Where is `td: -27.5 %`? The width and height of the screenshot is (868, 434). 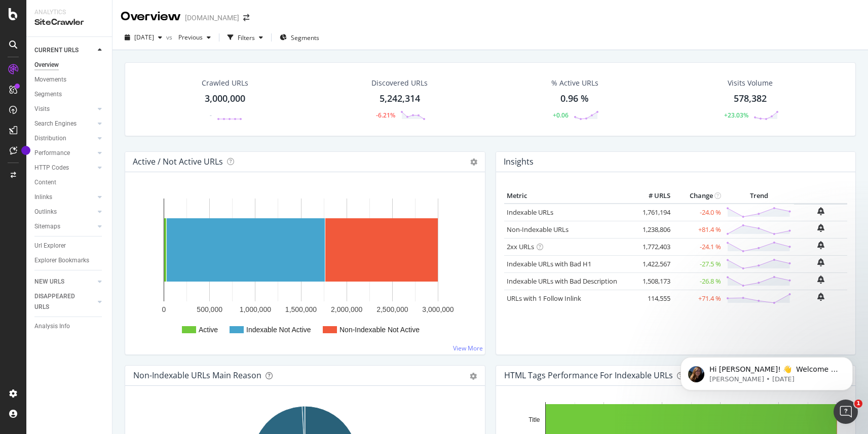
td: -27.5 % is located at coordinates (698, 264).